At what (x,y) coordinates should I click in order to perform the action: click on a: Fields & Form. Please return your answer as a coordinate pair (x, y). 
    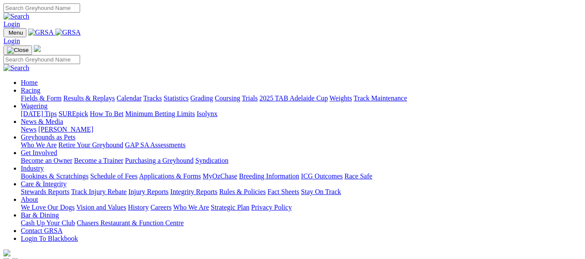
    Looking at the image, I should click on (41, 98).